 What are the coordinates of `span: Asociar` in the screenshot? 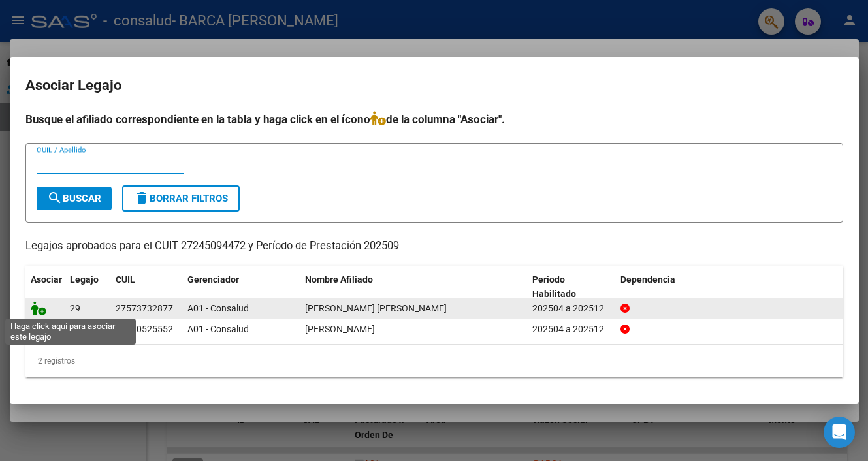 It's located at (46, 279).